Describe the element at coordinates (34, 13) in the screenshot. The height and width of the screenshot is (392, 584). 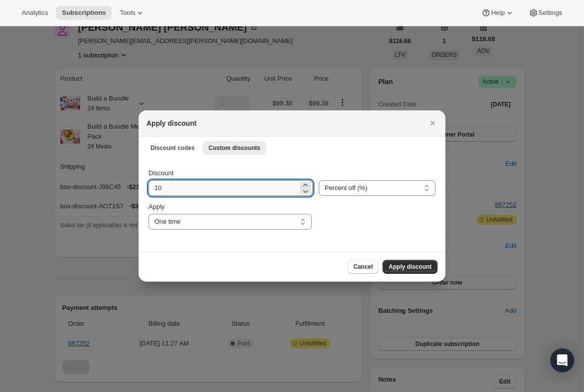
I see `span: Analytics` at that location.